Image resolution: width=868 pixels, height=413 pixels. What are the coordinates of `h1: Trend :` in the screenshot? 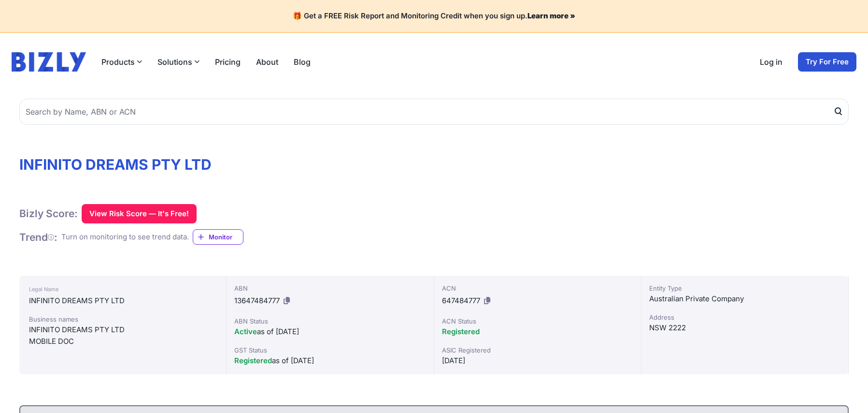 It's located at (38, 237).